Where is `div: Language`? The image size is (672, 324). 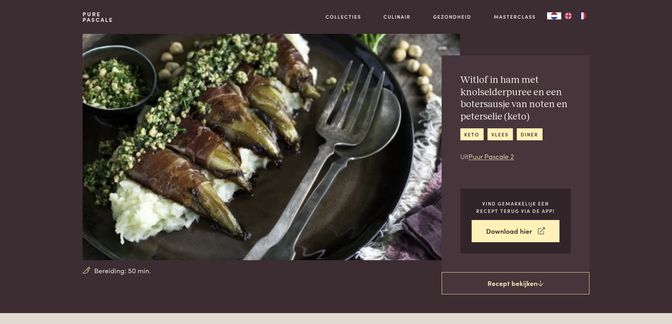 div: Language is located at coordinates (554, 16).